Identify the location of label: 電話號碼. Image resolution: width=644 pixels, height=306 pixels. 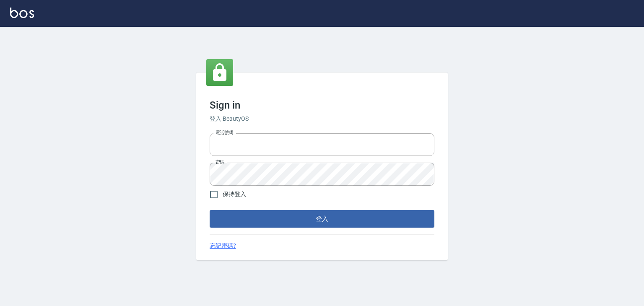
(225, 133).